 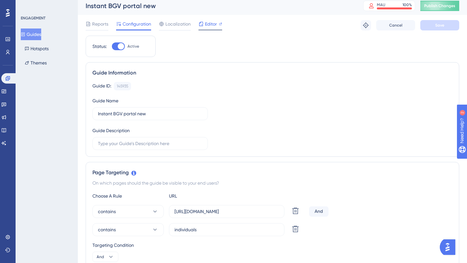 I want to click on img: launcher-image-alternative-text, so click(x=8, y=10).